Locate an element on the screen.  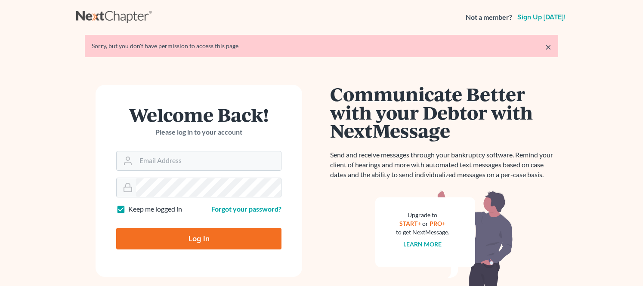
a: Learn more is located at coordinates (423, 244).